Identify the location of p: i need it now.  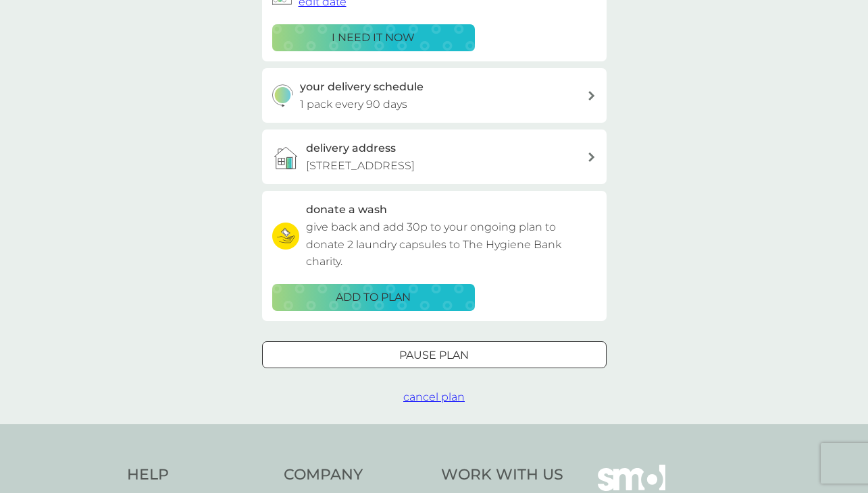
(373, 38).